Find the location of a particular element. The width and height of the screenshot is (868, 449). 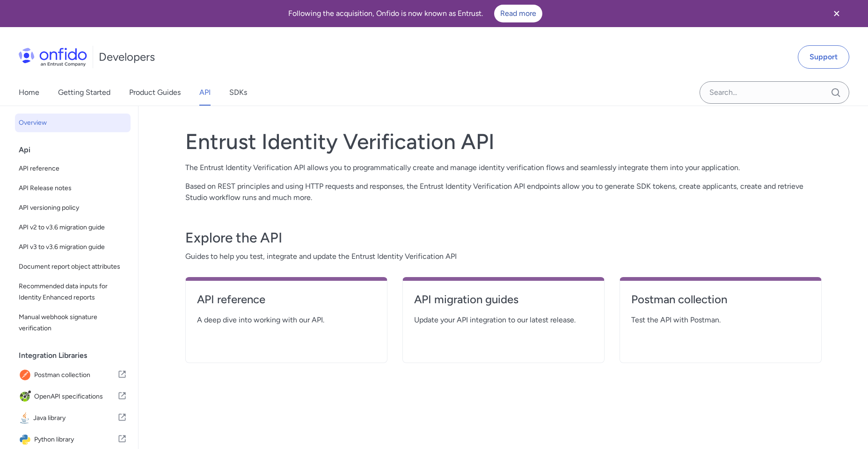

img: IconPostman collection is located at coordinates (26, 376).